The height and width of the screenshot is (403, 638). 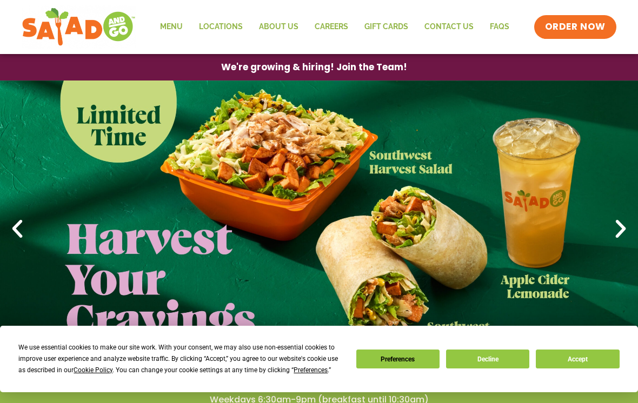 I want to click on a: Contact Us, so click(x=448, y=27).